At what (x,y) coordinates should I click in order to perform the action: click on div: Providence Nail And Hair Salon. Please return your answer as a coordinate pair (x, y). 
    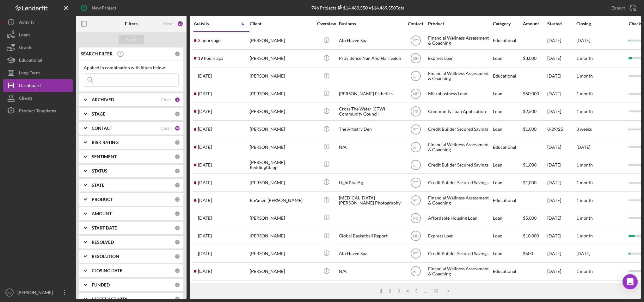
    Looking at the image, I should click on (371, 58).